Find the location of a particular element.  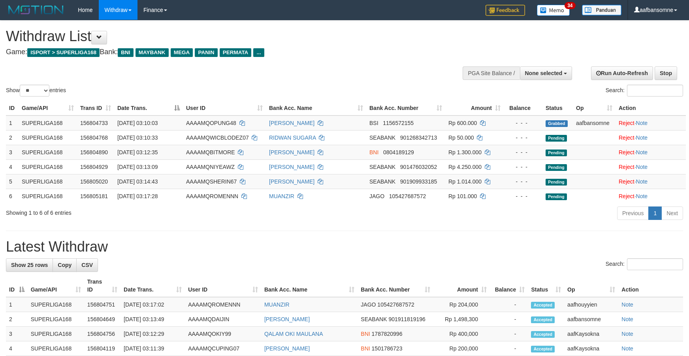

a: MUANZIR is located at coordinates (282, 196).